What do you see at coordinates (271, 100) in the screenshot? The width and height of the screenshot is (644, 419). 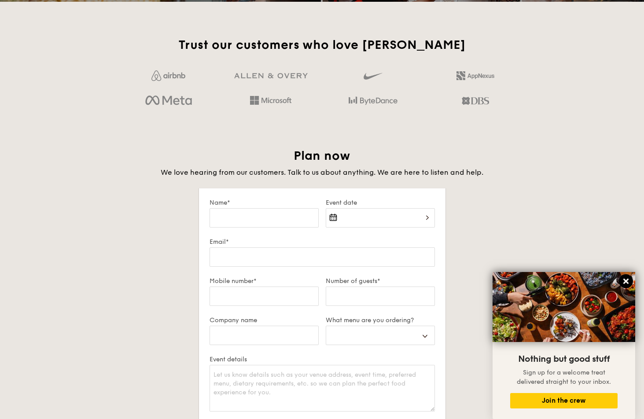 I see `img: Hd4TfVa7bNwuIo1gAAAAASUVORK5CYII=` at bounding box center [271, 100].